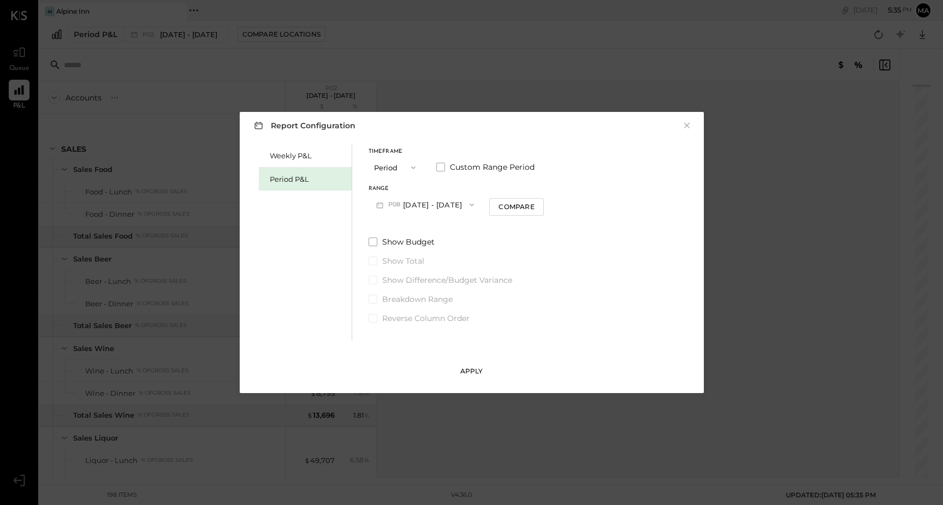  I want to click on span: Custom Range Period, so click(492, 167).